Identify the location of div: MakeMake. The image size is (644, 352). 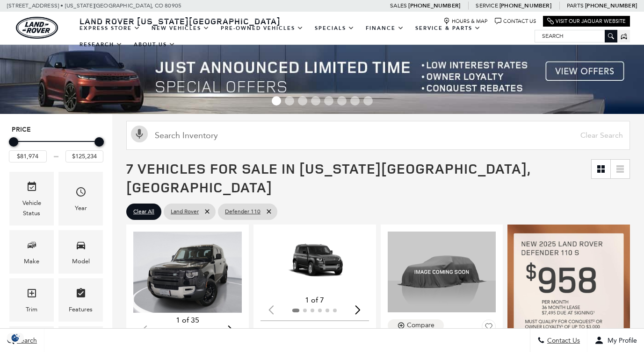
(31, 252).